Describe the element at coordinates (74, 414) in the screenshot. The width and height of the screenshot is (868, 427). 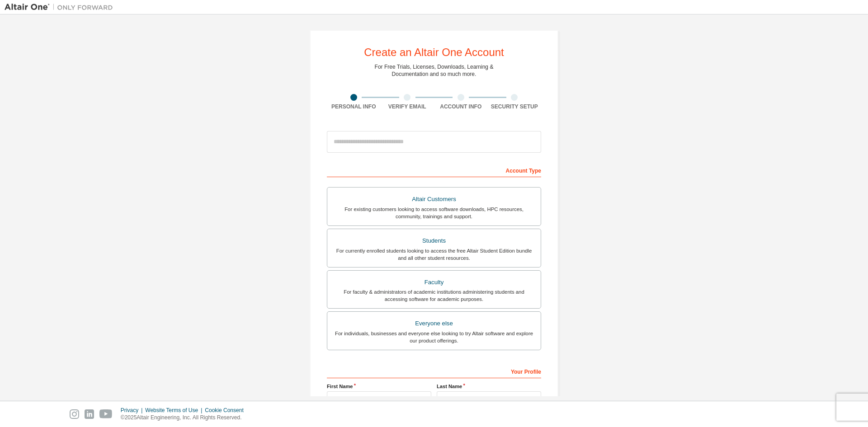
I see `img: instagram.svg` at that location.